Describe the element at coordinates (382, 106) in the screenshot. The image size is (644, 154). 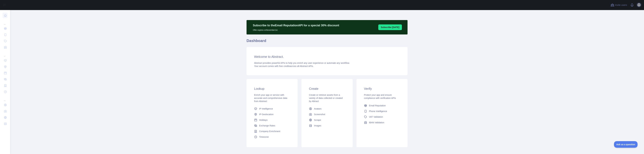
I see `a: Email Reputation` at that location.